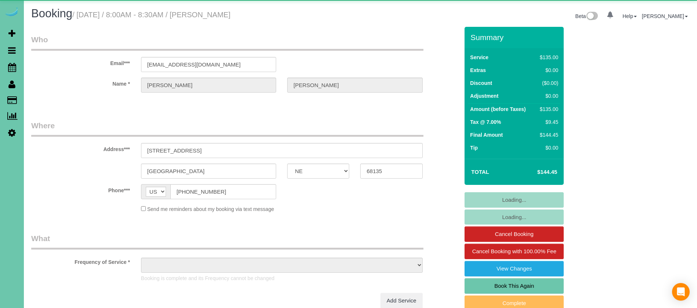 The height and width of the screenshot is (308, 697). What do you see at coordinates (548, 135) in the screenshot?
I see `div: $144.45` at bounding box center [548, 135].